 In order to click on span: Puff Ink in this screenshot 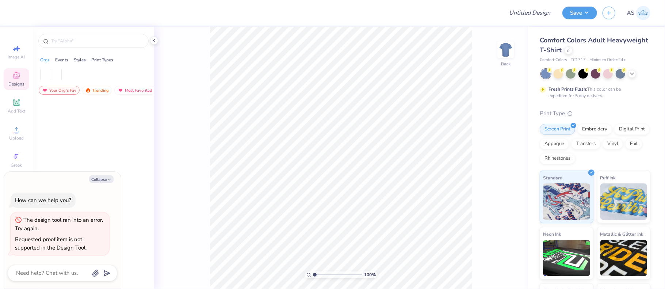, I will do `click(608, 177)`.